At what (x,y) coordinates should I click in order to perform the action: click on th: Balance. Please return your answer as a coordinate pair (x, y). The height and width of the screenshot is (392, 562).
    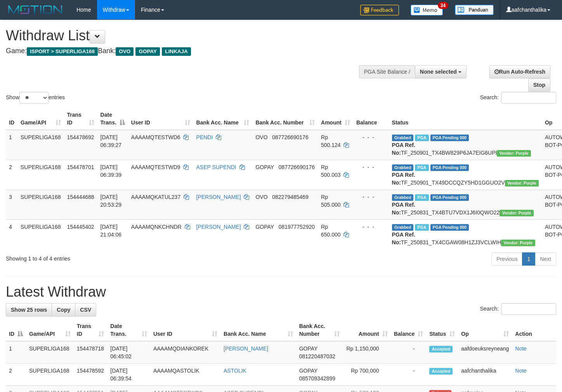
    Looking at the image, I should click on (371, 118).